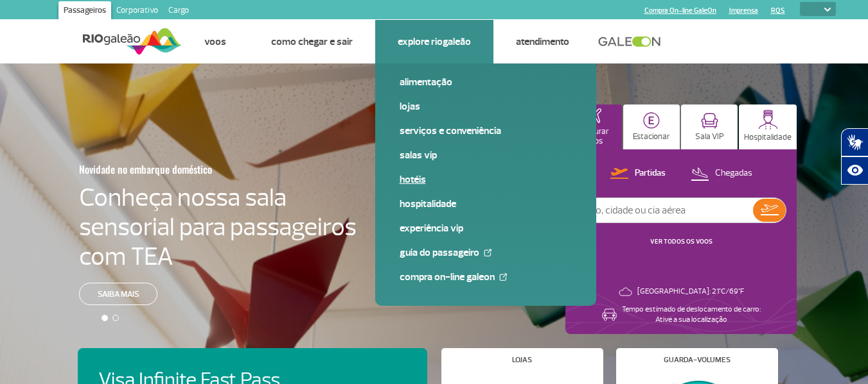 The image size is (868, 384). Describe the element at coordinates (216, 42) in the screenshot. I see `a: Voos` at that location.